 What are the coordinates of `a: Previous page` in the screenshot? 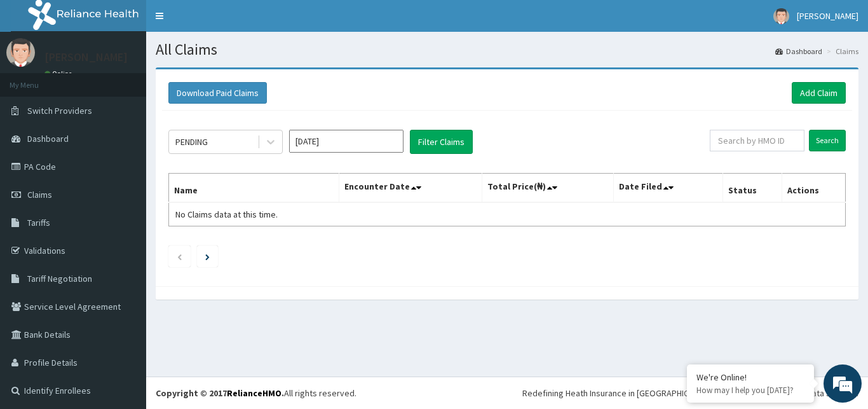 It's located at (179, 256).